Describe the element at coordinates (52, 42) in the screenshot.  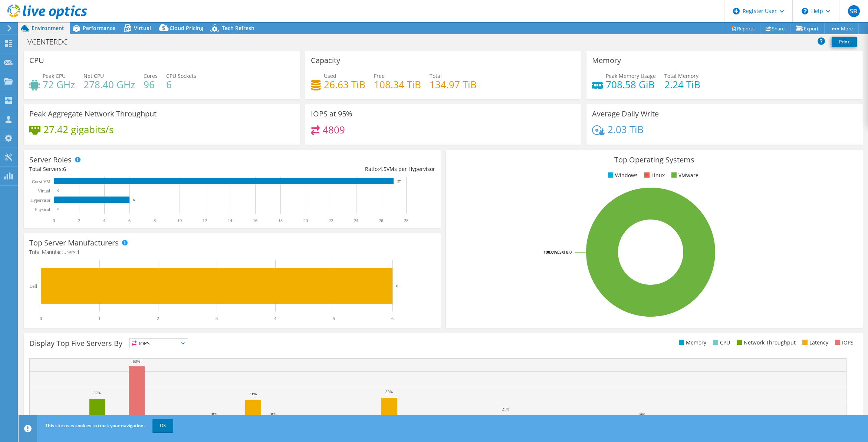
I see `h1: VCENTERDC` at that location.